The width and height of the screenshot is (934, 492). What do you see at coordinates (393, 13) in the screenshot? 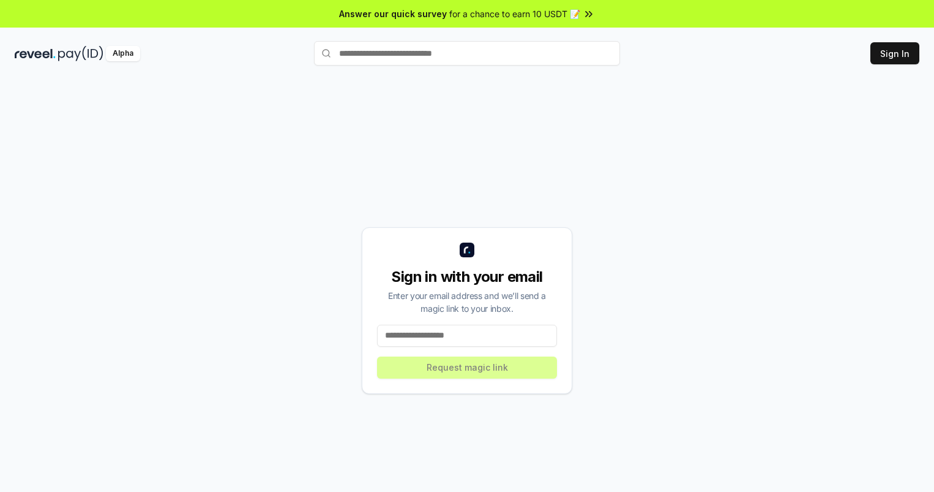
I see `span: Answer our quick survey` at bounding box center [393, 13].